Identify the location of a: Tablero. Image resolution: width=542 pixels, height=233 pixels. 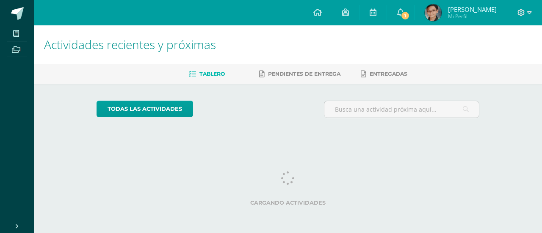
(207, 74).